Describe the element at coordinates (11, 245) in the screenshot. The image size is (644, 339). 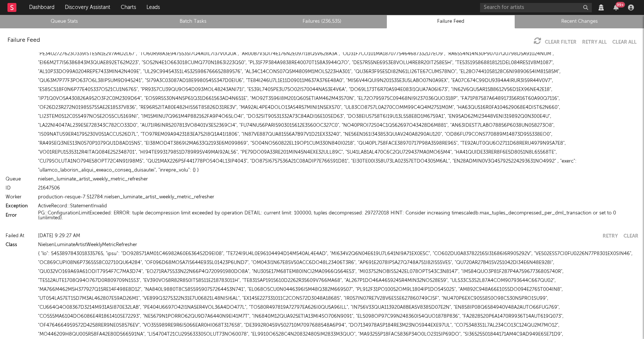
I see `a: Class` at that location.